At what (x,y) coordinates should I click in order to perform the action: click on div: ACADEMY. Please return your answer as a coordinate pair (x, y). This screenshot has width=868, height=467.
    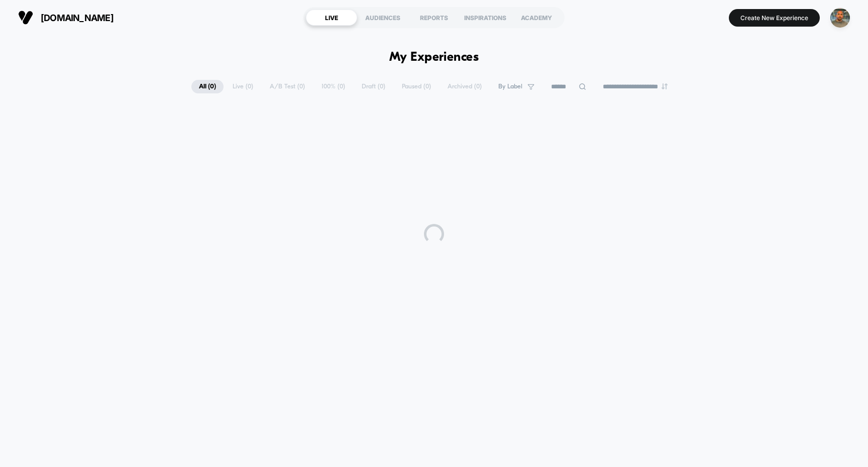
    Looking at the image, I should click on (536, 18).